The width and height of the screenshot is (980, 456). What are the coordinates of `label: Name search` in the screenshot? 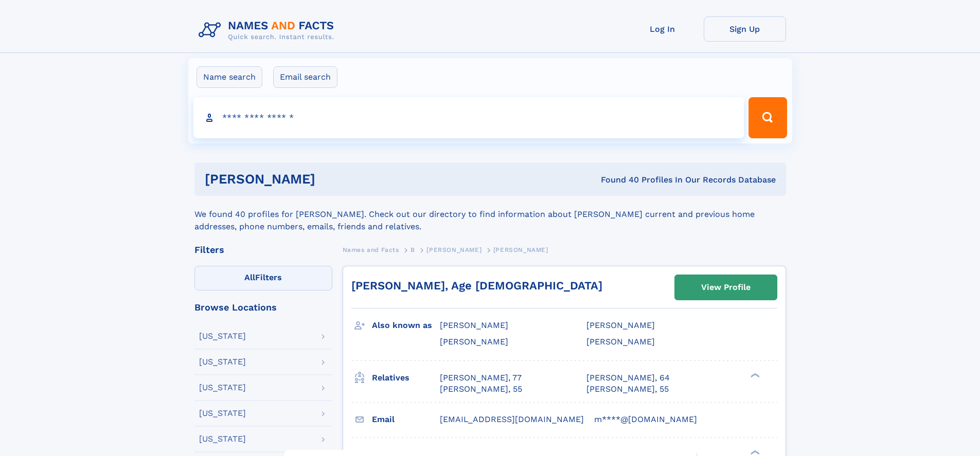 It's located at (229, 77).